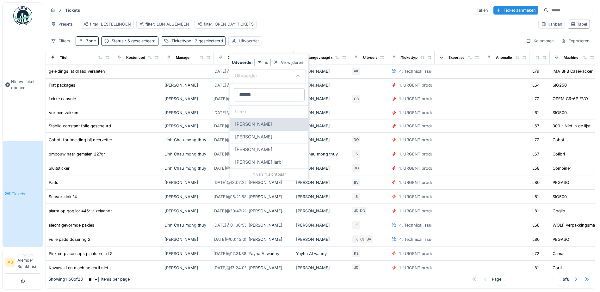  What do you see at coordinates (362, 239) in the screenshot?
I see `div: CB` at bounding box center [362, 239].